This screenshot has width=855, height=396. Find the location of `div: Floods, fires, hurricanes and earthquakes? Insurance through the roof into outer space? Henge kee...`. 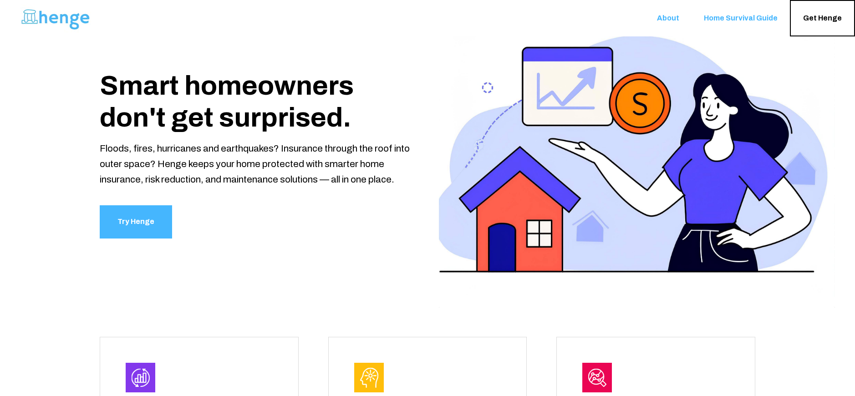

div: Floods, fires, hurricanes and earthquakes? Insurance through the roof into outer space? Henge kee... is located at coordinates (258, 164).